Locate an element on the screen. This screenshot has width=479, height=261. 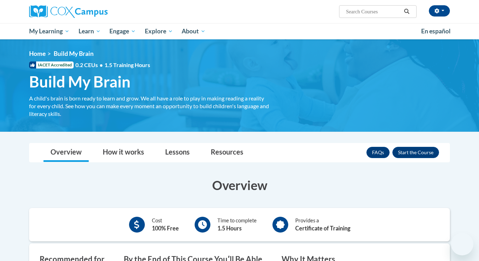
button: Account Settings is located at coordinates (440, 11).